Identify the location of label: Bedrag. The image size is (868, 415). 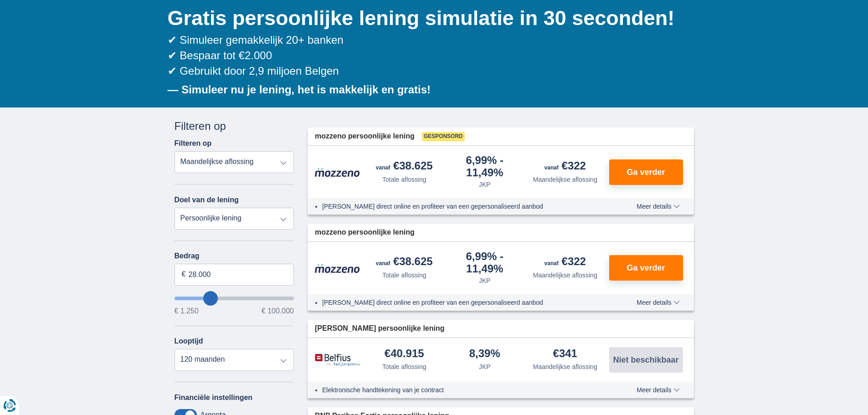
(234, 256).